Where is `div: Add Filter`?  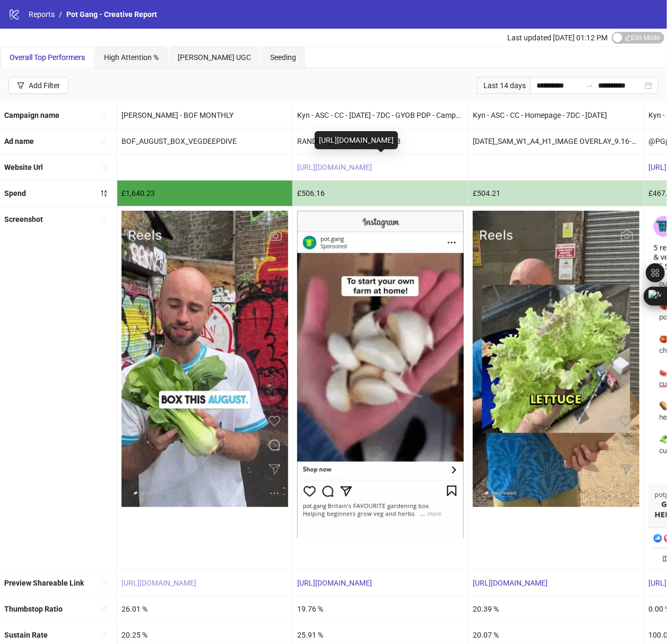 div: Add Filter is located at coordinates (44, 86).